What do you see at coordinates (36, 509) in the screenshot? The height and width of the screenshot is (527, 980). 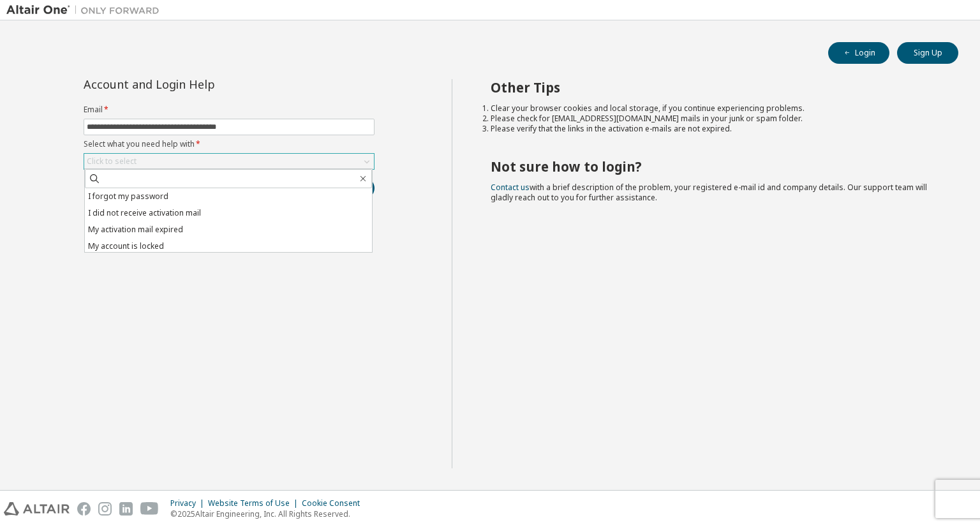 I see `img: altair_logo.svg` at bounding box center [36, 509].